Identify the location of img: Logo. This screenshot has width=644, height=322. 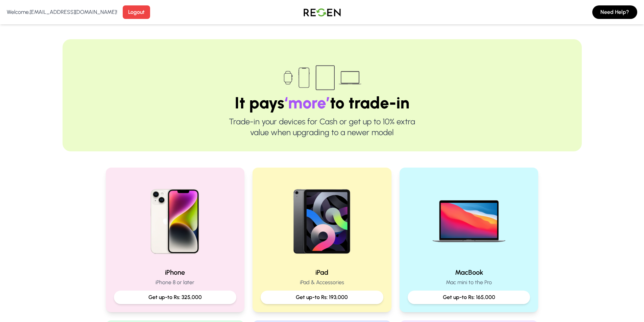
(322, 12).